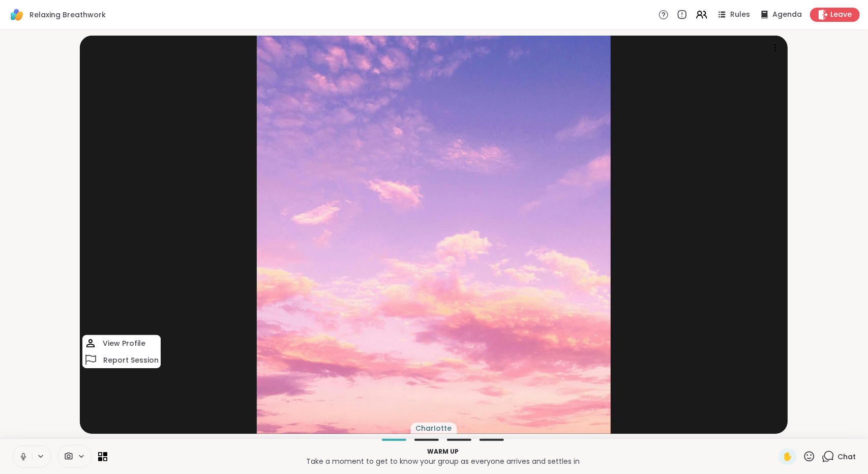  I want to click on span: Rules, so click(740, 15).